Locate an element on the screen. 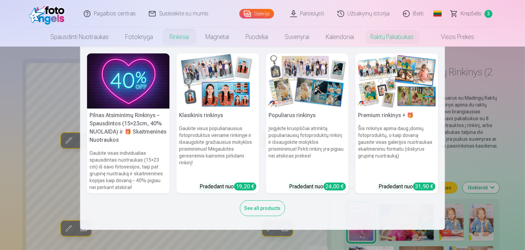  img: Premium rinkinys + 🎁 is located at coordinates (397, 81).